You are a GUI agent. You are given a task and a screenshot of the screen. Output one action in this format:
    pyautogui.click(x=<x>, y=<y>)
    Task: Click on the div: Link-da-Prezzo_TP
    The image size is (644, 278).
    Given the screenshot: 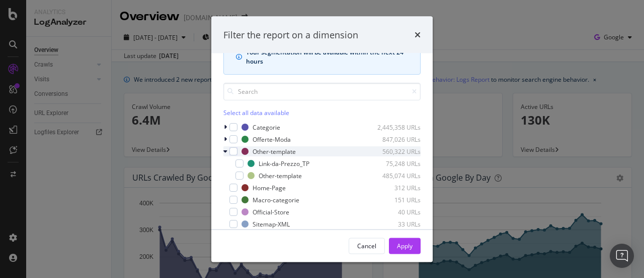 What is the action you would take?
    pyautogui.click(x=284, y=163)
    